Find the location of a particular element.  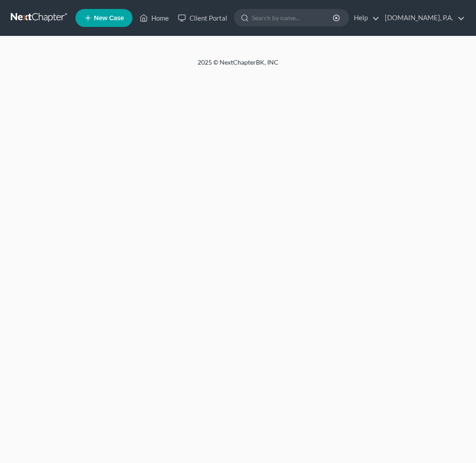

div: 2025 © NextChapterBK, INC is located at coordinates (238, 66).